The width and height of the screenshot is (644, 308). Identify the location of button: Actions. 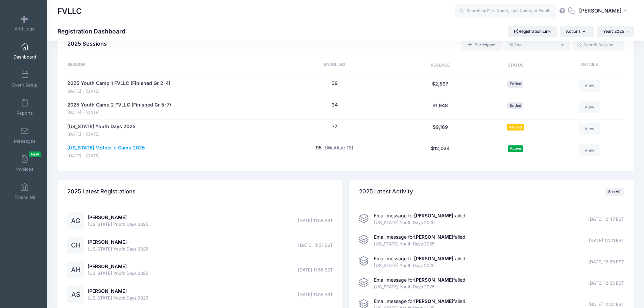
(577, 32).